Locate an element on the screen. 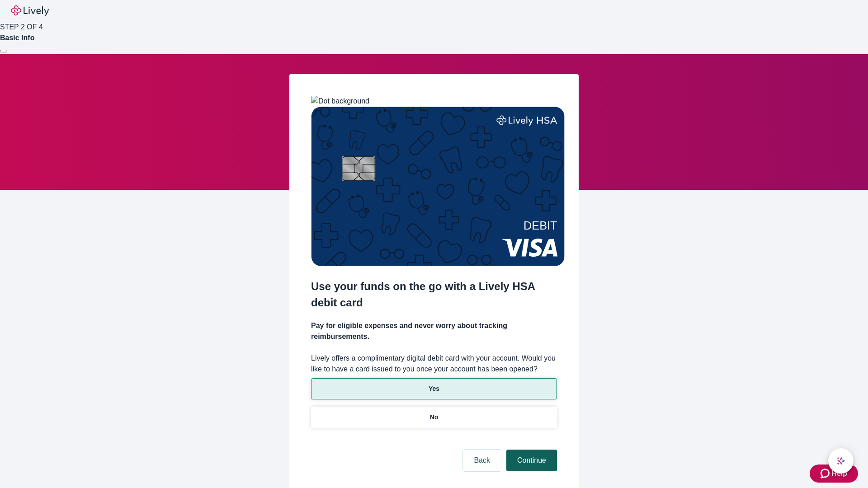 The width and height of the screenshot is (868, 488). span: Help is located at coordinates (839, 474).